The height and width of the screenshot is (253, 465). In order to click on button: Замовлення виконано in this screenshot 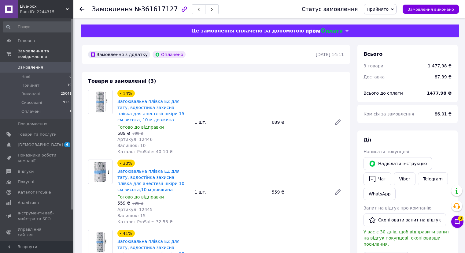, I will do `click(431, 9)`.